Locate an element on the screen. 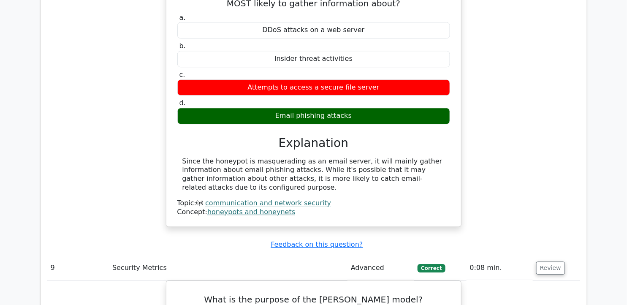  div: Insider threat activities is located at coordinates (314, 59).